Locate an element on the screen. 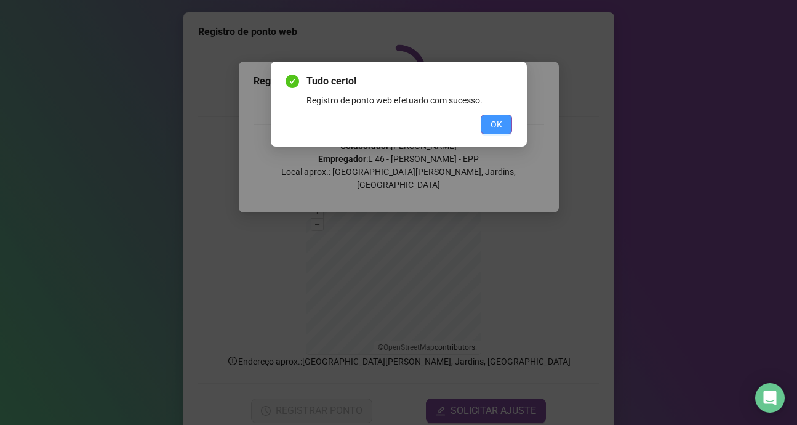  div: Registro de ponto web efetuado com sucesso. is located at coordinates (410, 100).